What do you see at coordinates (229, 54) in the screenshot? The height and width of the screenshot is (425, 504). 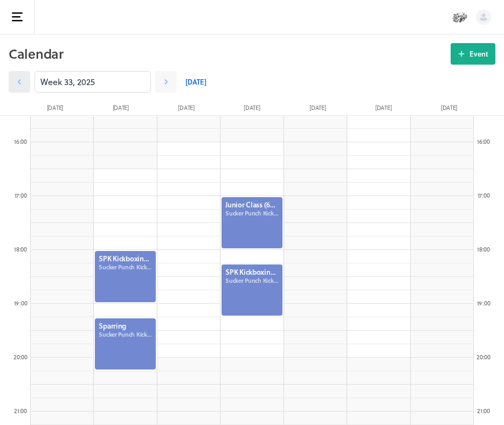 I see `h2: Calendar` at bounding box center [229, 54].